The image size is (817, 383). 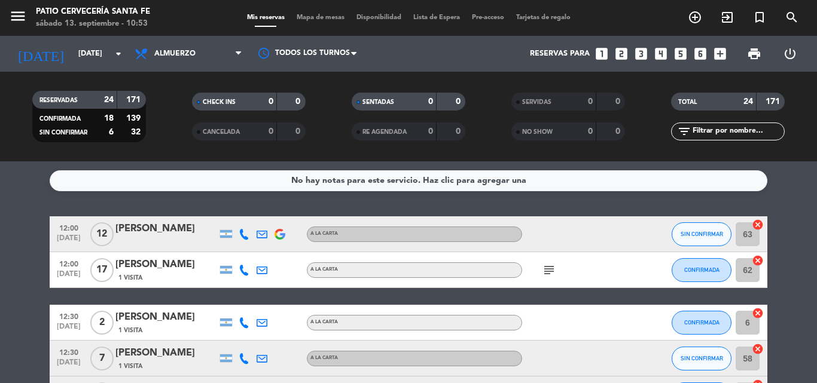 I want to click on span: CANCELADA, so click(x=221, y=132).